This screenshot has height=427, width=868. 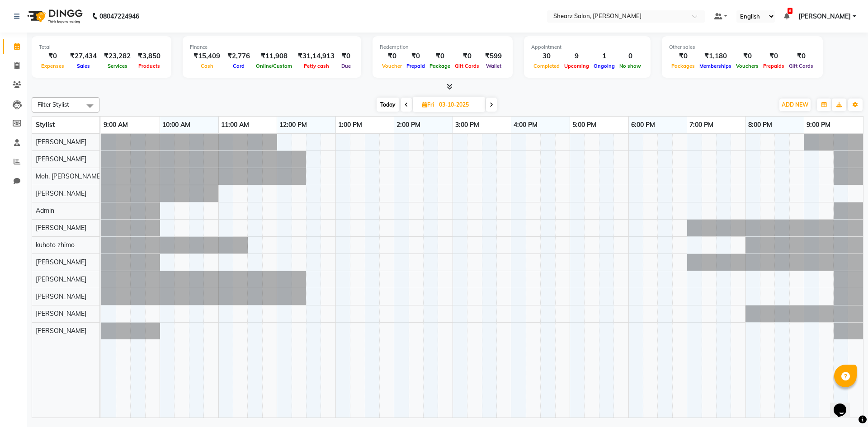 What do you see at coordinates (584, 125) in the screenshot?
I see `a: 5:00 PM` at bounding box center [584, 125].